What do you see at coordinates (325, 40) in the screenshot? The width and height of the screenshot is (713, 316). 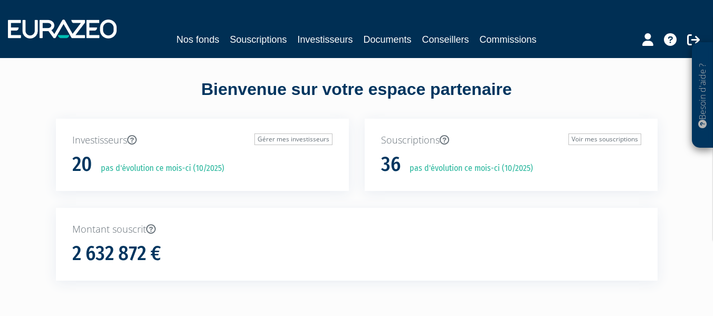 I see `a: Investisseurs` at bounding box center [325, 40].